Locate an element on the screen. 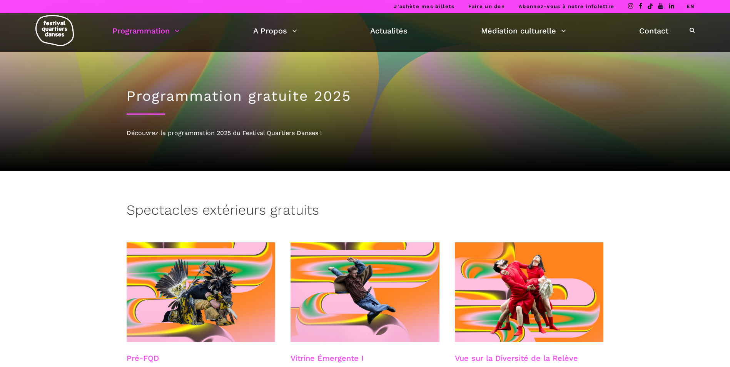 The height and width of the screenshot is (367, 730). a: Actualités is located at coordinates (389, 31).